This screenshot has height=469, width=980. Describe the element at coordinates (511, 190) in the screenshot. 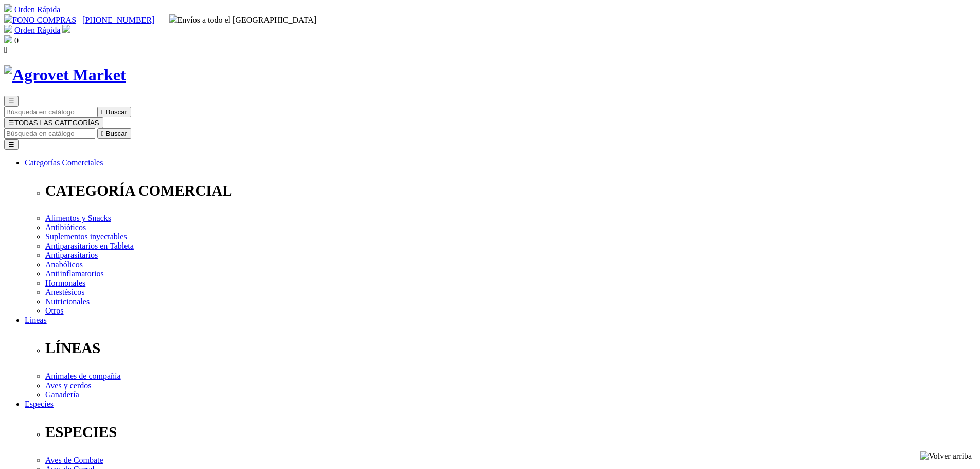

I see `p: CATEGORÍA COMERCIAL` at that location.